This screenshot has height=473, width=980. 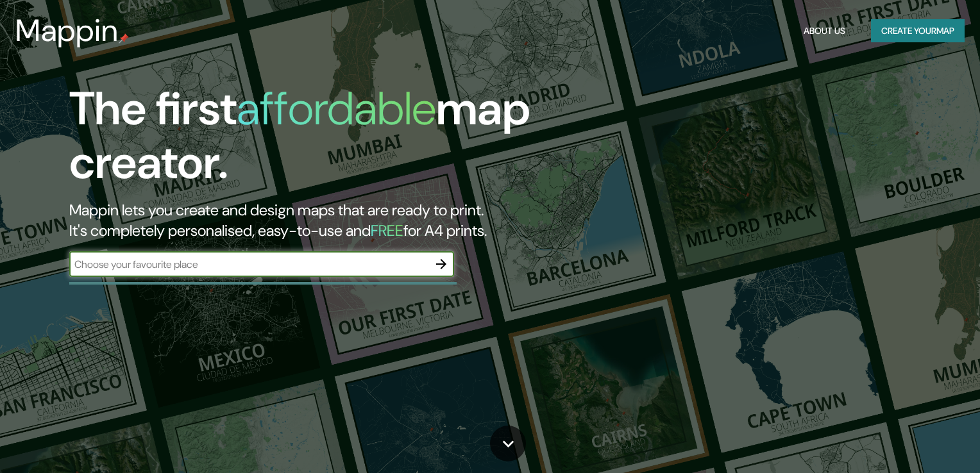 What do you see at coordinates (824, 31) in the screenshot?
I see `button: About Us` at bounding box center [824, 31].